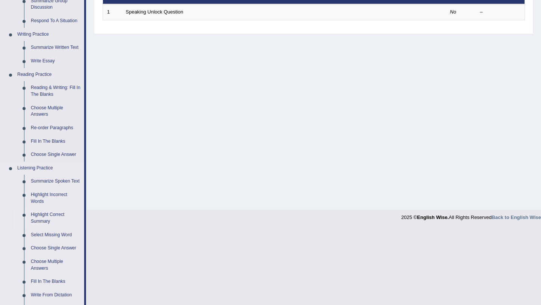 The image size is (541, 305). Describe the element at coordinates (453, 12) in the screenshot. I see `em: No` at that location.